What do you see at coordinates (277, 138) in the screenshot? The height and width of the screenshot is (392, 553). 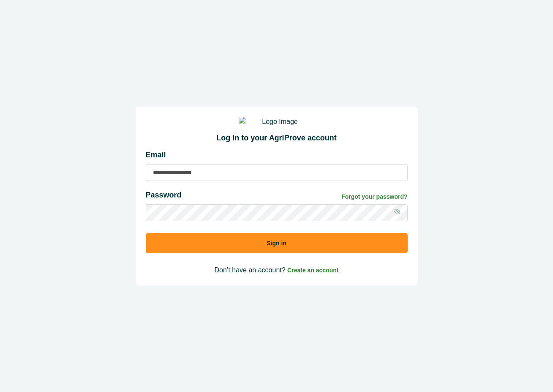 I see `h2: Log in to your AgriProve account` at bounding box center [277, 138].